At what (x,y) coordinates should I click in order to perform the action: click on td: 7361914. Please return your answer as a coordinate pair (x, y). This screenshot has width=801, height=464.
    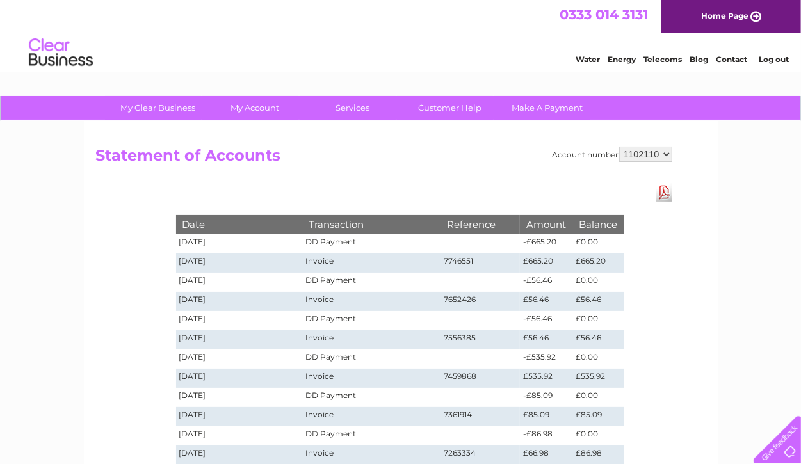
    Looking at the image, I should click on (481, 417).